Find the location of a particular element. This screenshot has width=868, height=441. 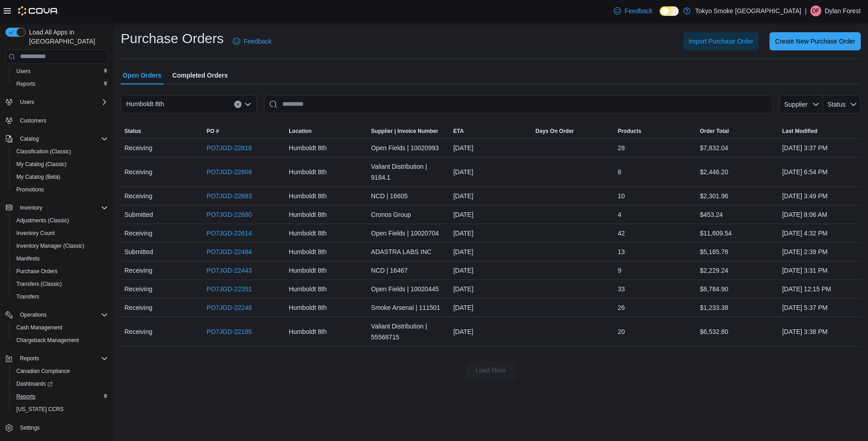

span: 13 is located at coordinates (622, 252).